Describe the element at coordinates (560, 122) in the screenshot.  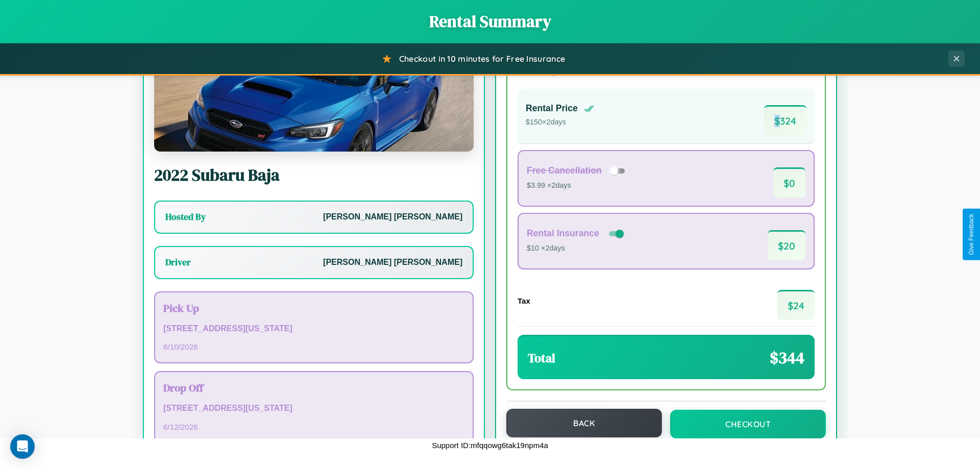
I see `p: $ 150 × 2 days` at that location.